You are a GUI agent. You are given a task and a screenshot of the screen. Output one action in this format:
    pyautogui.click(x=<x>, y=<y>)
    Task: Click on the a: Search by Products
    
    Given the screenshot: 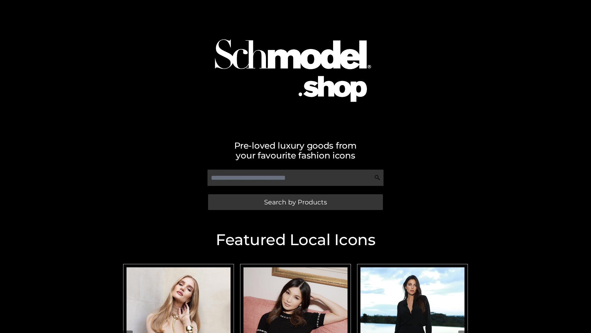 What is the action you would take?
    pyautogui.click(x=296, y=202)
    